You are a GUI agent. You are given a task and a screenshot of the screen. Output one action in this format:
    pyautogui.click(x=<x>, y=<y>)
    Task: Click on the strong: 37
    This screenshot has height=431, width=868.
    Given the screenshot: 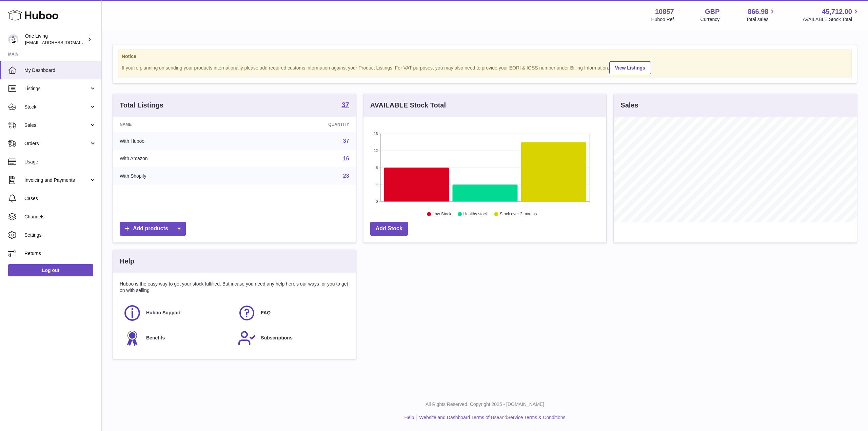 What is the action you would take?
    pyautogui.click(x=345, y=105)
    